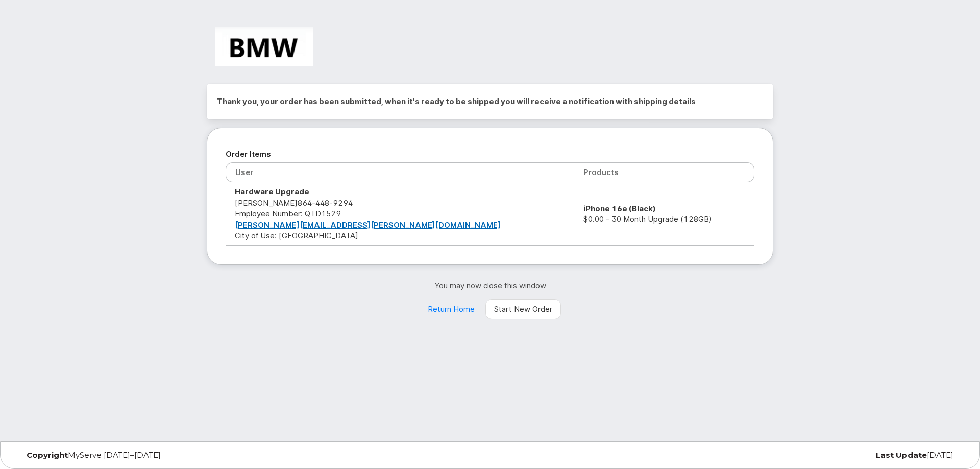 The width and height of the screenshot is (980, 469). Describe the element at coordinates (664, 172) in the screenshot. I see `th: Products` at that location.